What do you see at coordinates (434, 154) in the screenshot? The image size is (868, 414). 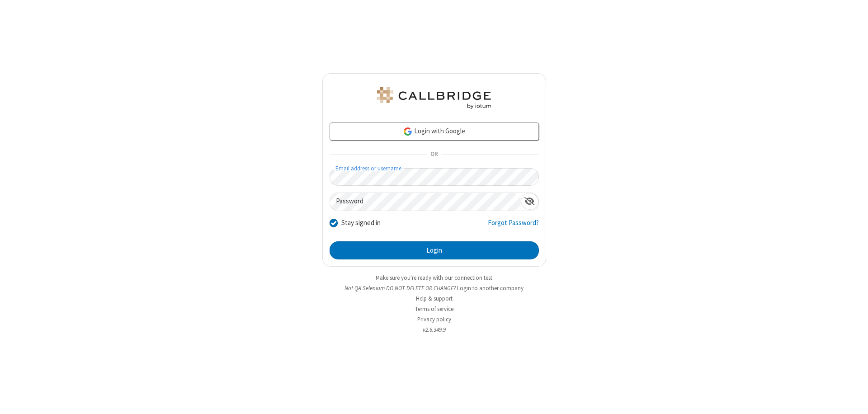 I see `span: OR` at bounding box center [434, 154].